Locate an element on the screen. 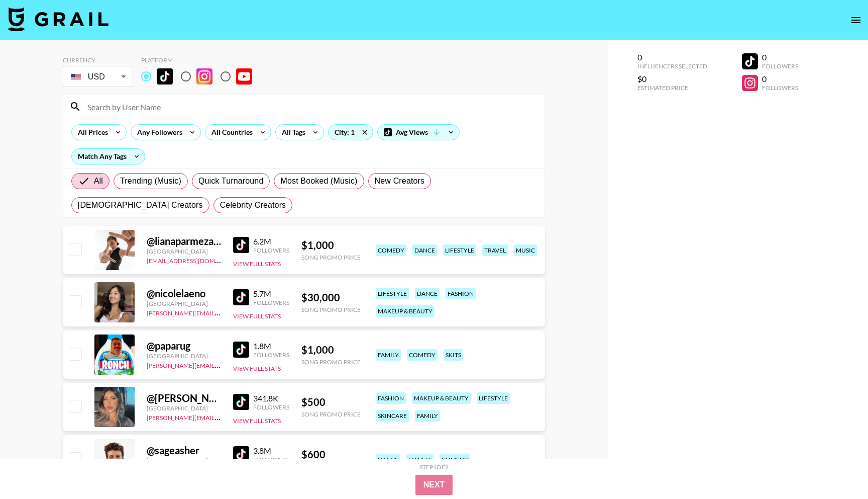  img: YouTube is located at coordinates (244, 77).